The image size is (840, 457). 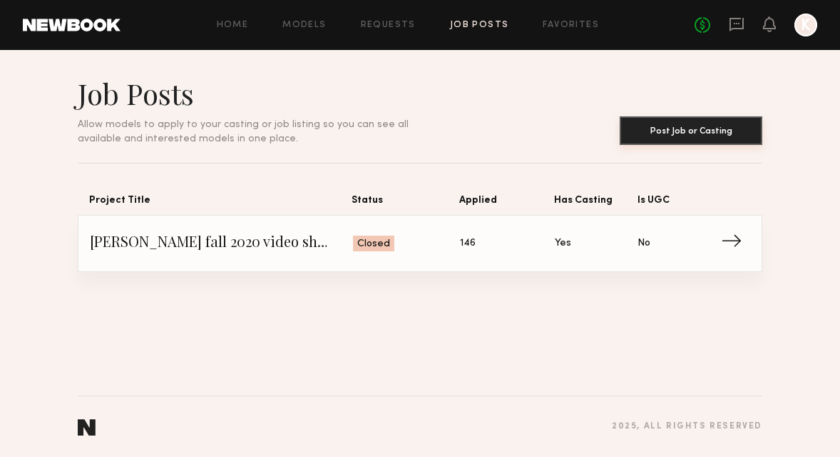 What do you see at coordinates (260, 93) in the screenshot?
I see `h1: Job Posts` at bounding box center [260, 93].